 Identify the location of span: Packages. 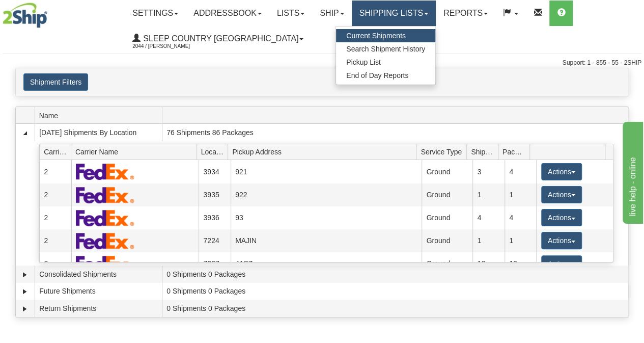
(516, 151).